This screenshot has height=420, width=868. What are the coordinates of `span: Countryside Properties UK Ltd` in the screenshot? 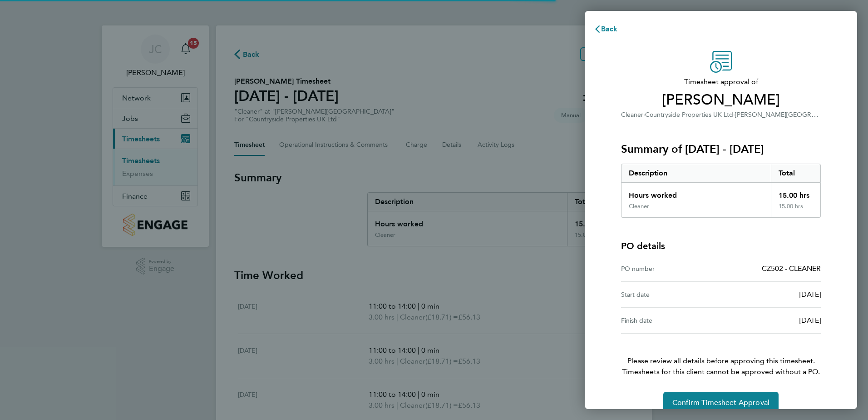 It's located at (689, 115).